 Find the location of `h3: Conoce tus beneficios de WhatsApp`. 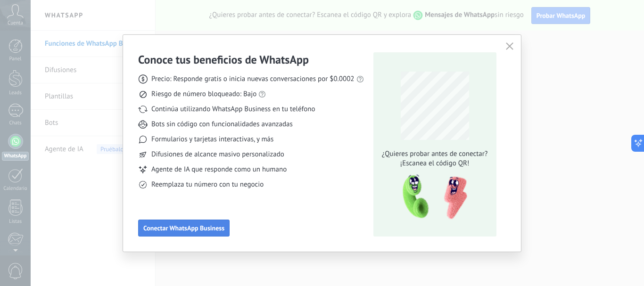

h3: Conoce tus beneficios de WhatsApp is located at coordinates (223, 59).